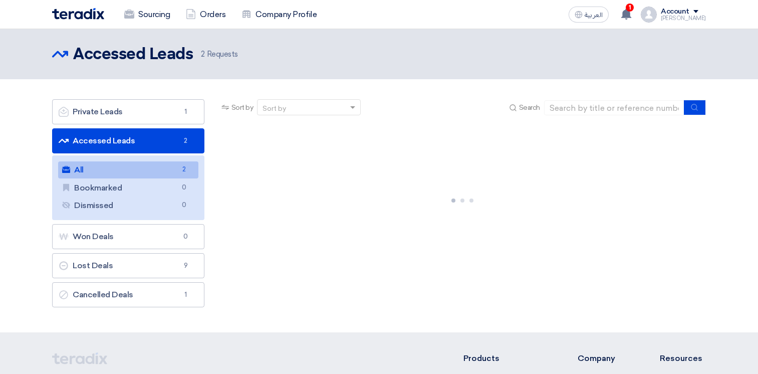 The width and height of the screenshot is (758, 374). Describe the element at coordinates (128, 141) in the screenshot. I see `a: Accessed Leads2` at that location.